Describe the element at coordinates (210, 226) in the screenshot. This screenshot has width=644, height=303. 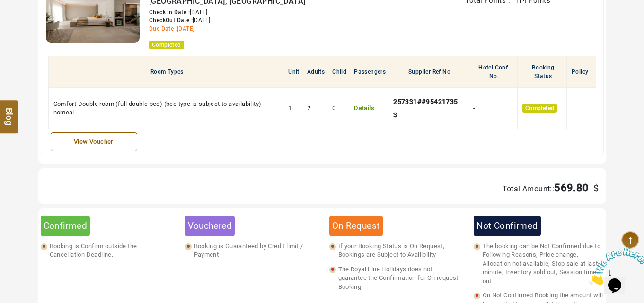
I see `div: Vouchered` at that location.